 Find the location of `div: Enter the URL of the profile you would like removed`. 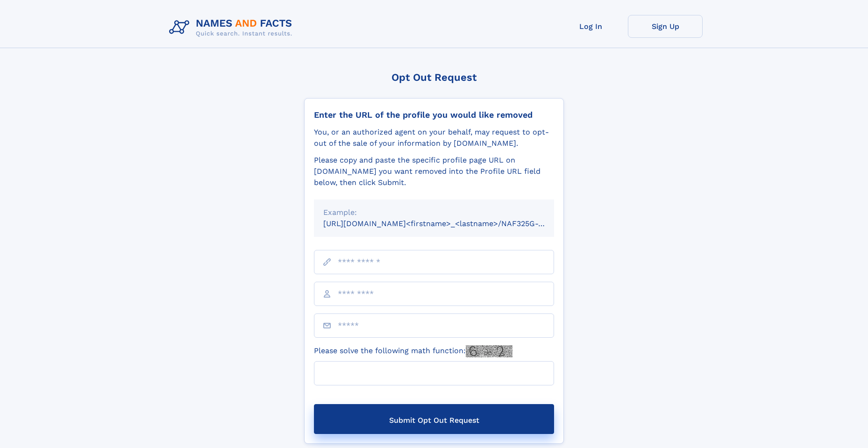

div: Enter the URL of the profile you would like removed is located at coordinates (434, 115).